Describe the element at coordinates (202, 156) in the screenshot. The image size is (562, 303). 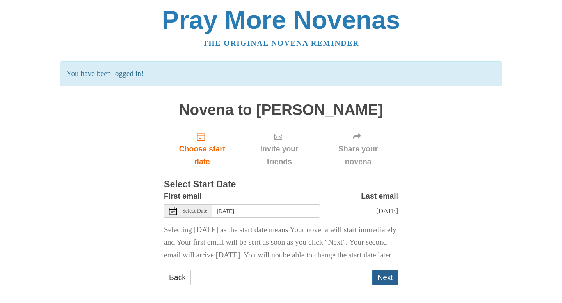
I see `span: Choose start date` at that location.